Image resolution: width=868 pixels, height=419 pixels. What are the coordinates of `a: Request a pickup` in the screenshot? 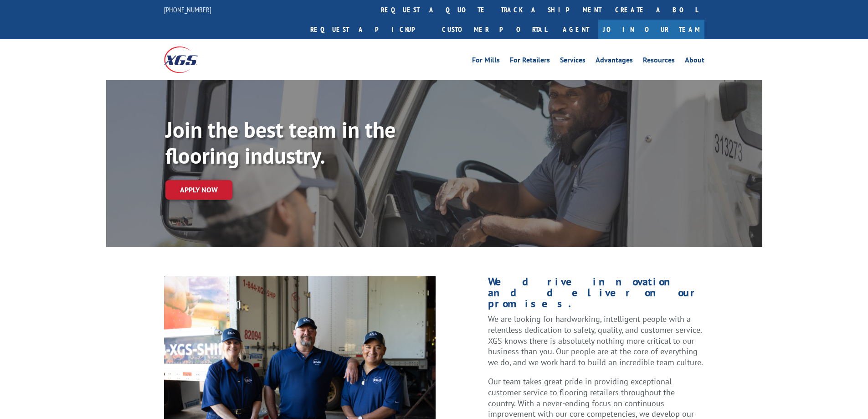 It's located at (369, 29).